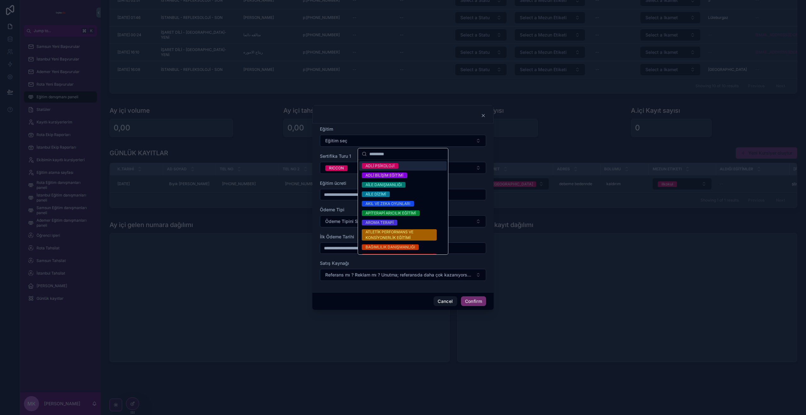 This screenshot has height=415, width=806. I want to click on span: Ödeme Tipini Seç, so click(344, 221).